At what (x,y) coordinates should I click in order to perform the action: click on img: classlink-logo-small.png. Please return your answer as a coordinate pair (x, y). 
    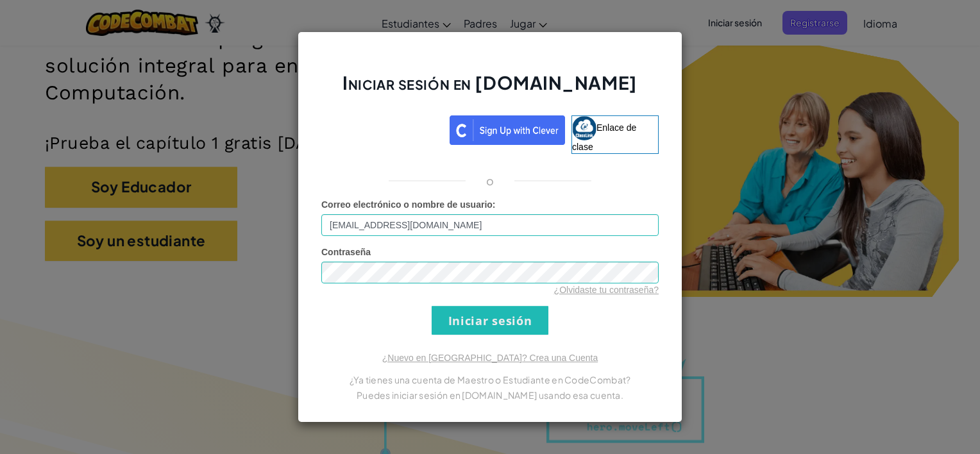
    Looking at the image, I should click on (585, 129).